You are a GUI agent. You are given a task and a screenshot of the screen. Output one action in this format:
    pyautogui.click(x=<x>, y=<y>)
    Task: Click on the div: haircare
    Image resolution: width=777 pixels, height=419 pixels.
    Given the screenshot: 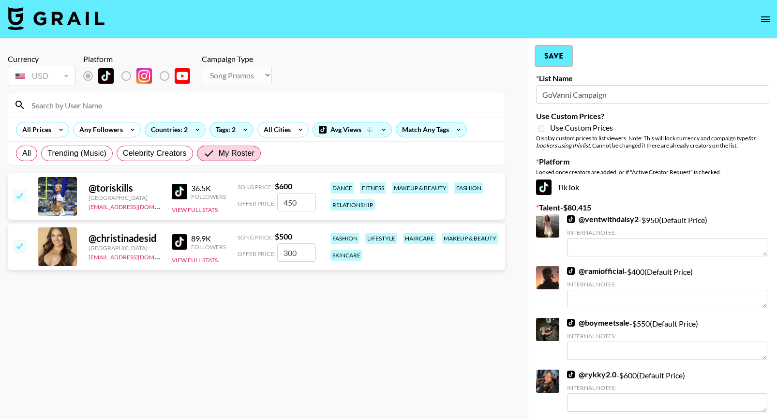 What is the action you would take?
    pyautogui.click(x=420, y=238)
    